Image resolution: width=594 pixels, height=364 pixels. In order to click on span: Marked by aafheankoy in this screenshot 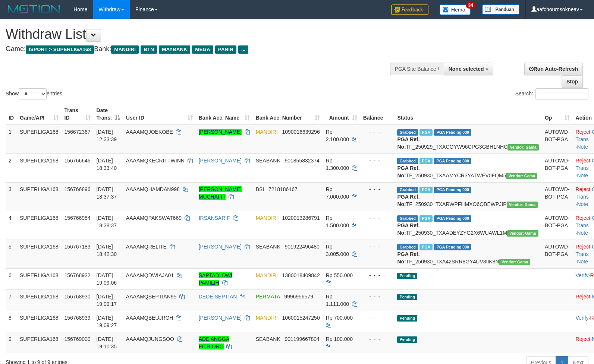, I will do `click(426, 161)`.